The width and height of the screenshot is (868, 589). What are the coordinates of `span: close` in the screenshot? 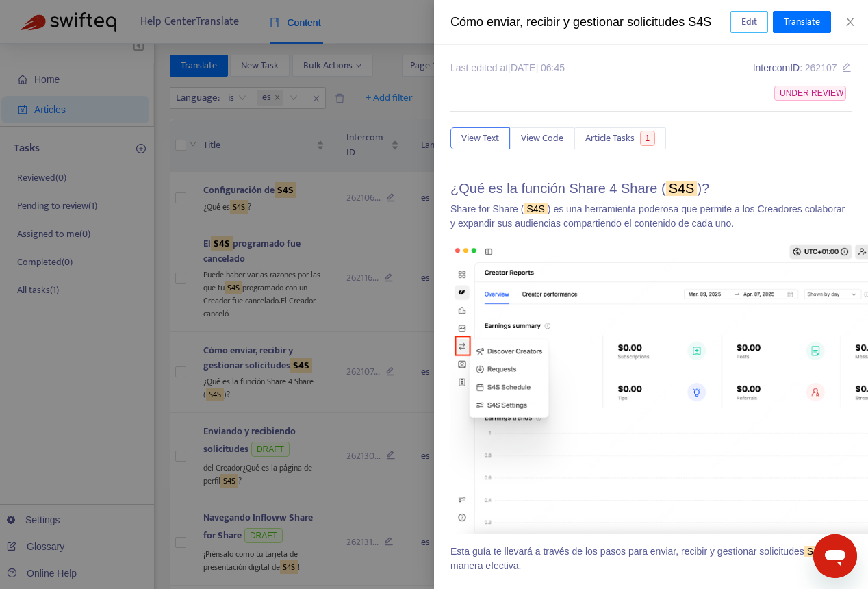 It's located at (851, 22).